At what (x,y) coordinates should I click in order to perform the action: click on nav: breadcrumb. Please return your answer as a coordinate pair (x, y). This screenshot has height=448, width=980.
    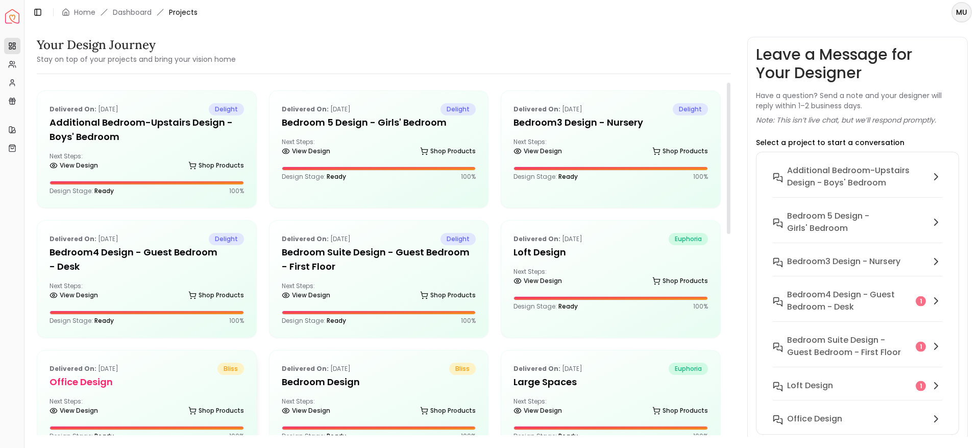
    Looking at the image, I should click on (130, 12).